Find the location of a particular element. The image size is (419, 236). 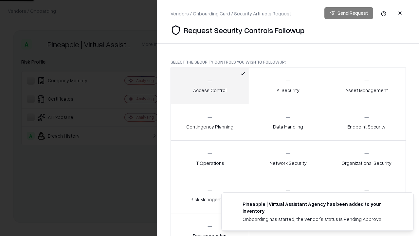

p: Endpoint Security is located at coordinates (367, 126).